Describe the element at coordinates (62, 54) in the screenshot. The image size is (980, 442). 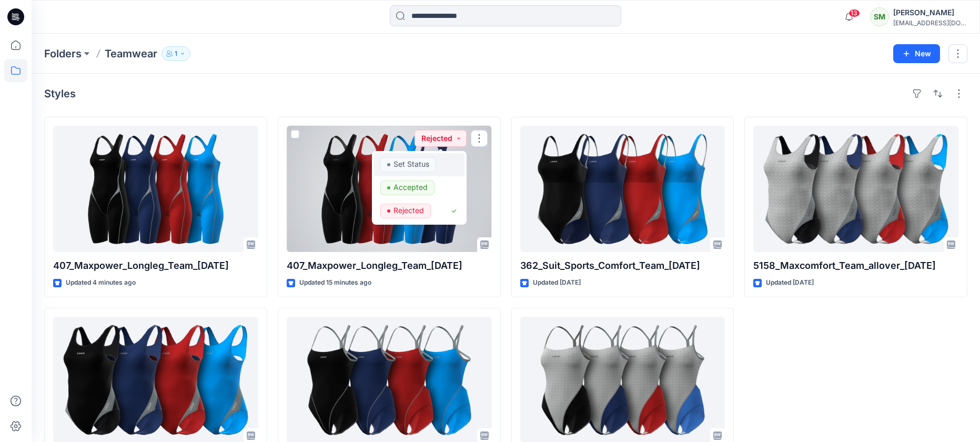
I see `a: Folders` at that location.